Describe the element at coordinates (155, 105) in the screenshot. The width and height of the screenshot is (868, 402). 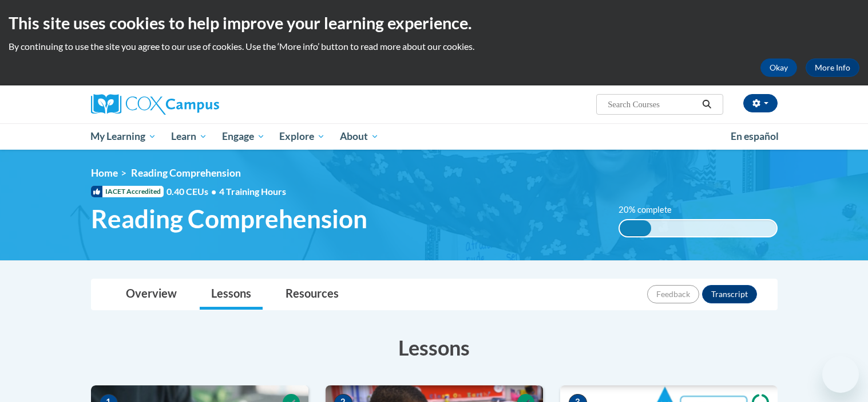
I see `img: Cox Campus` at that location.